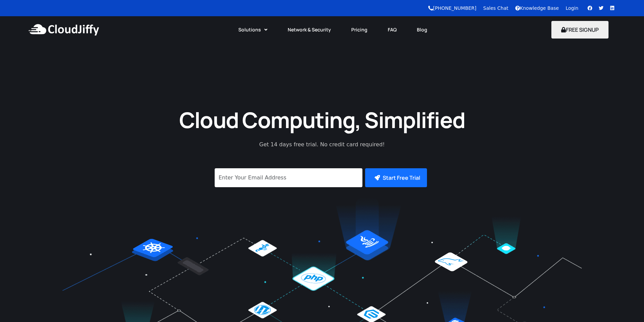 The image size is (644, 322). What do you see at coordinates (253, 30) in the screenshot?
I see `div: Solutions` at bounding box center [253, 30].